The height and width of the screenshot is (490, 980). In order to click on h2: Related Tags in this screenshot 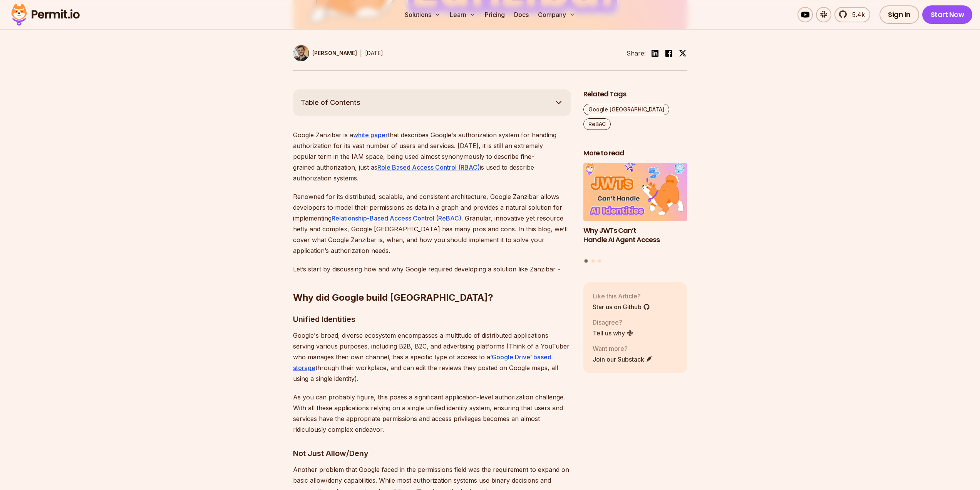, I will do `click(635, 94)`.